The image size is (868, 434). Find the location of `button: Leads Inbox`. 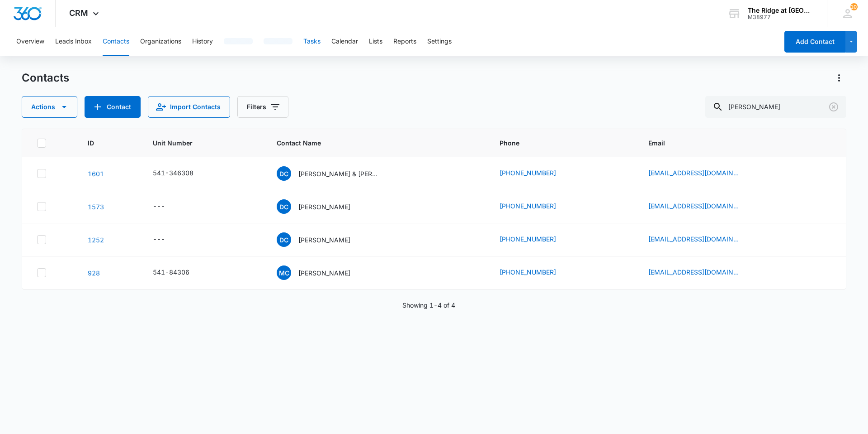

button: Leads Inbox is located at coordinates (73, 42).